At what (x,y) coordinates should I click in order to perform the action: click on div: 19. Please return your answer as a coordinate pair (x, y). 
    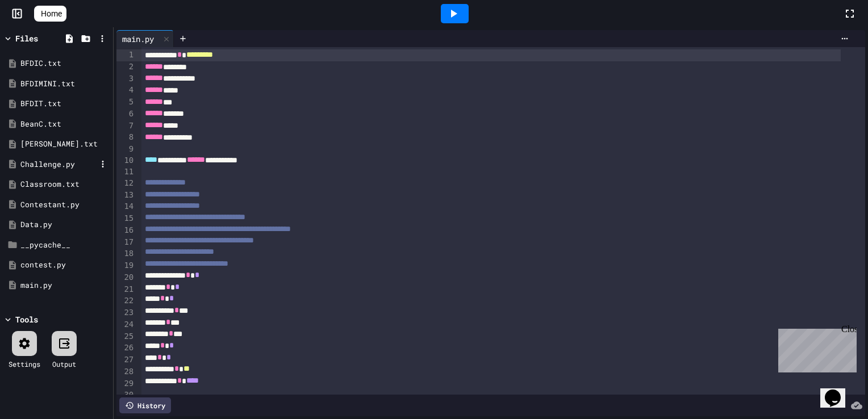
    Looking at the image, I should click on (126, 266).